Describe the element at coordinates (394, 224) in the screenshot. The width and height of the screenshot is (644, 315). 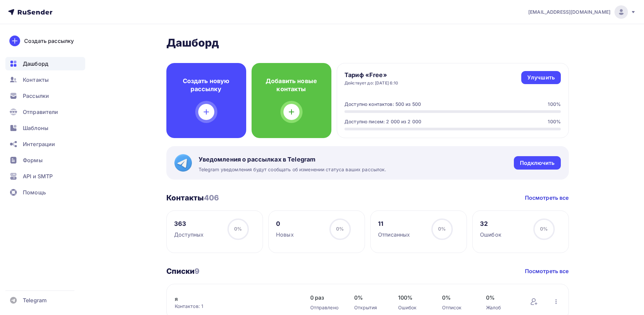
I see `div: 11` at that location.